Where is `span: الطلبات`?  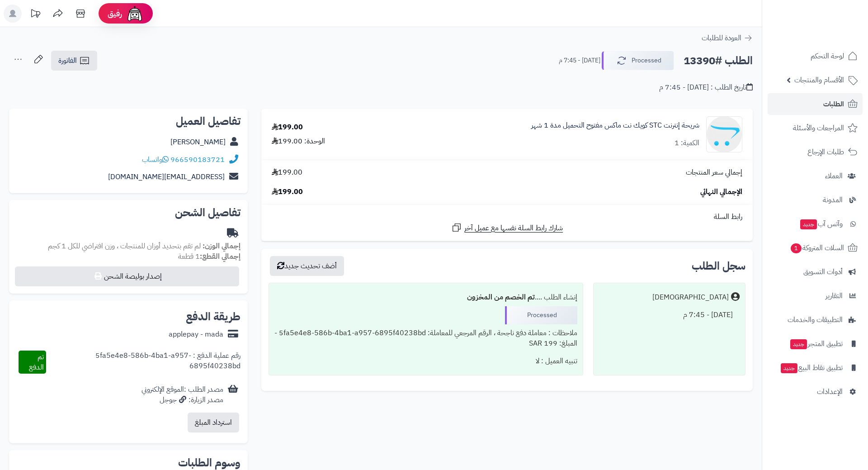 span: الطلبات is located at coordinates (834, 104).